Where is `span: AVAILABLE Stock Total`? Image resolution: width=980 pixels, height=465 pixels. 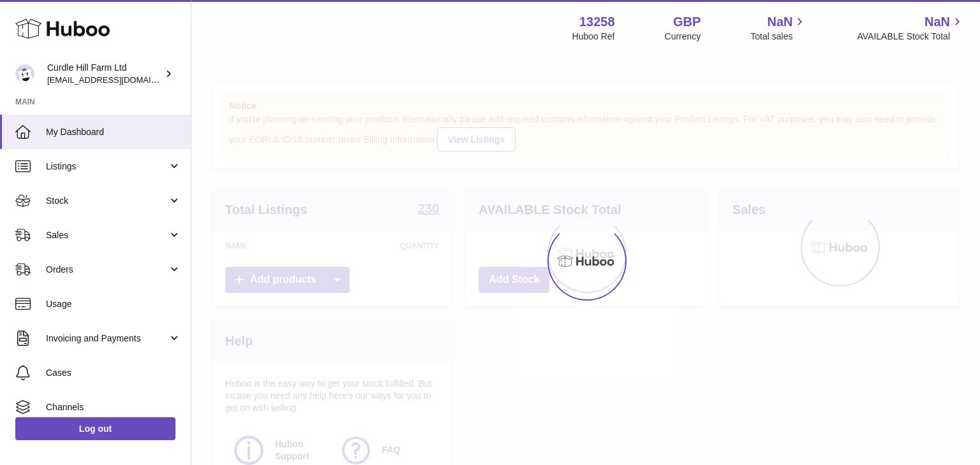 span: AVAILABLE Stock Total is located at coordinates (910, 36).